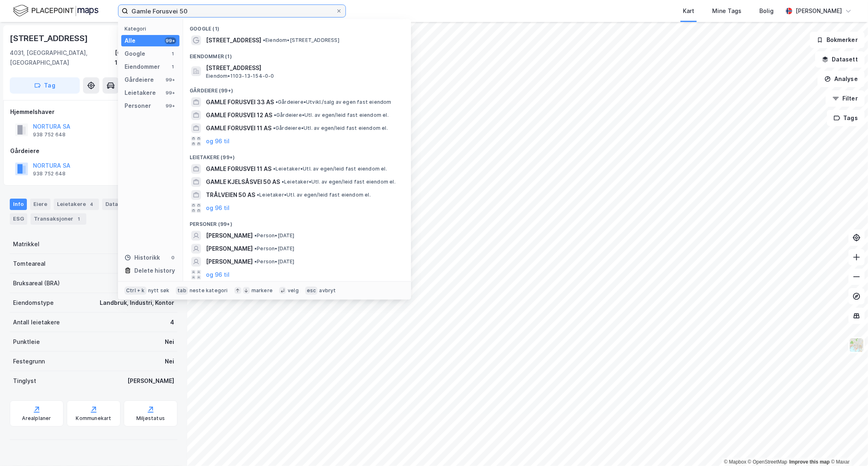 The width and height of the screenshot is (868, 466). Describe the element at coordinates (262, 290) in the screenshot. I see `div: markere` at that location.